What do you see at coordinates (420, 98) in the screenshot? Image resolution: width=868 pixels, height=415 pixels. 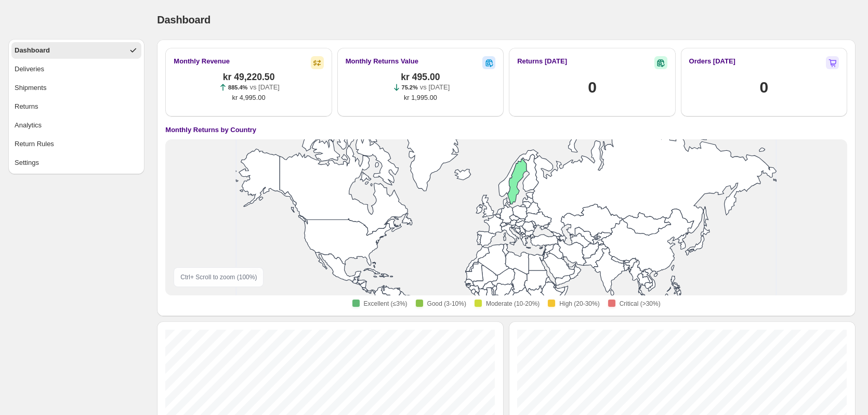 I see `span: kr 1,995.00` at bounding box center [420, 98].